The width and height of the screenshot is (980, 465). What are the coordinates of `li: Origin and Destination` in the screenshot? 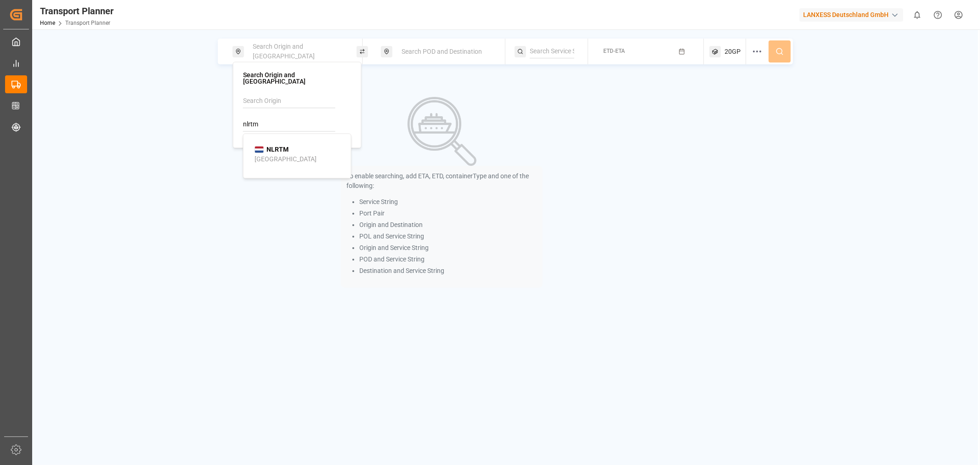 It's located at (448, 224).